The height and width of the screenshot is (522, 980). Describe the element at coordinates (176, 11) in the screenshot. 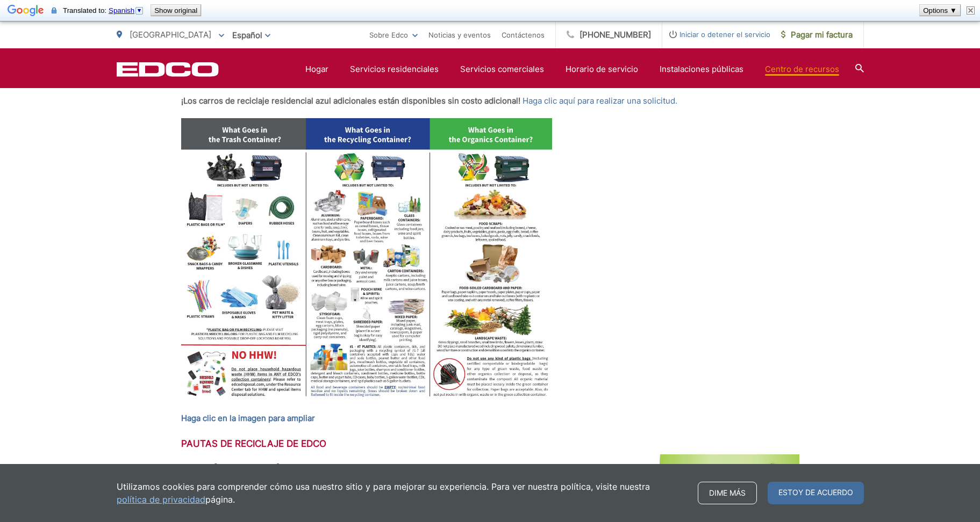

I see `button: Show original` at that location.